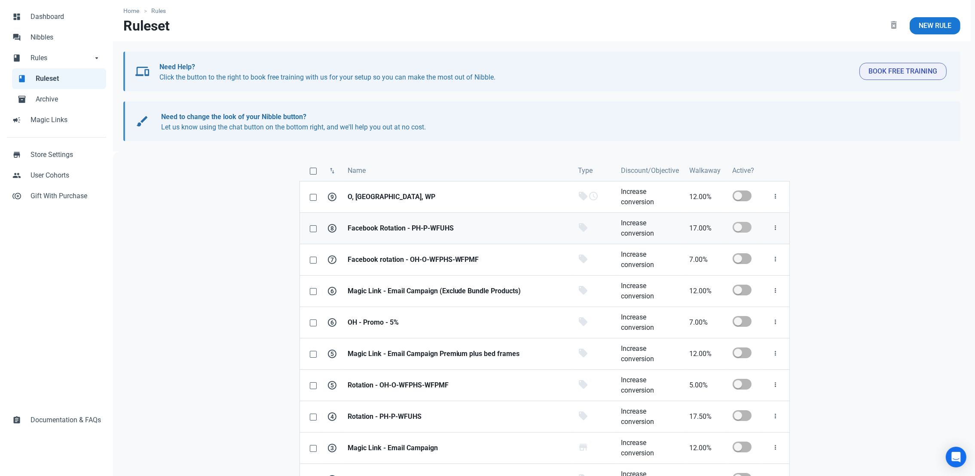 Image resolution: width=975 pixels, height=476 pixels. Describe the element at coordinates (332, 416) in the screenshot. I see `span: 4` at that location.